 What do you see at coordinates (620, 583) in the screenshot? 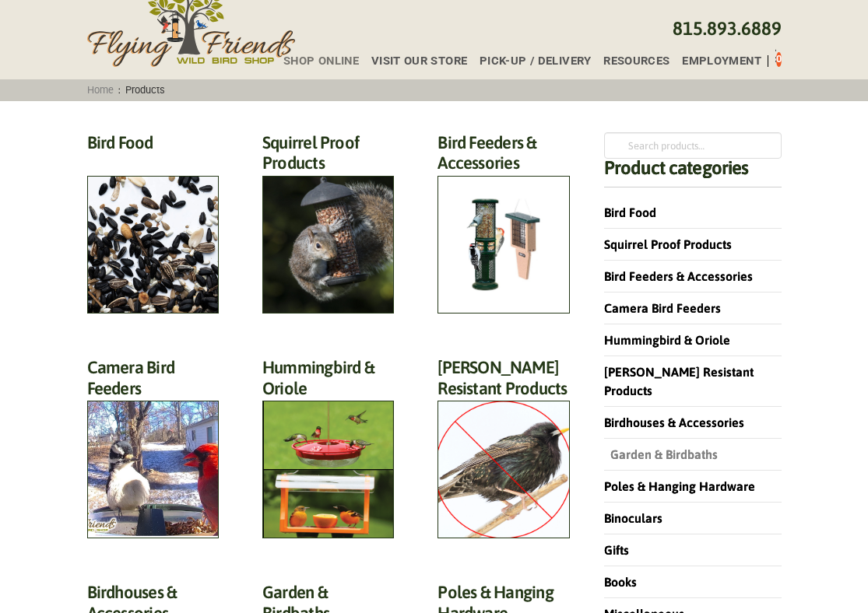
I see `a: Books` at bounding box center [620, 583].